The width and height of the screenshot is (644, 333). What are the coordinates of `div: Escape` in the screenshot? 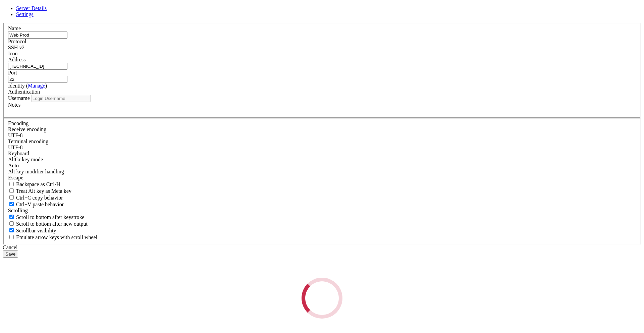 It's located at (322, 178).